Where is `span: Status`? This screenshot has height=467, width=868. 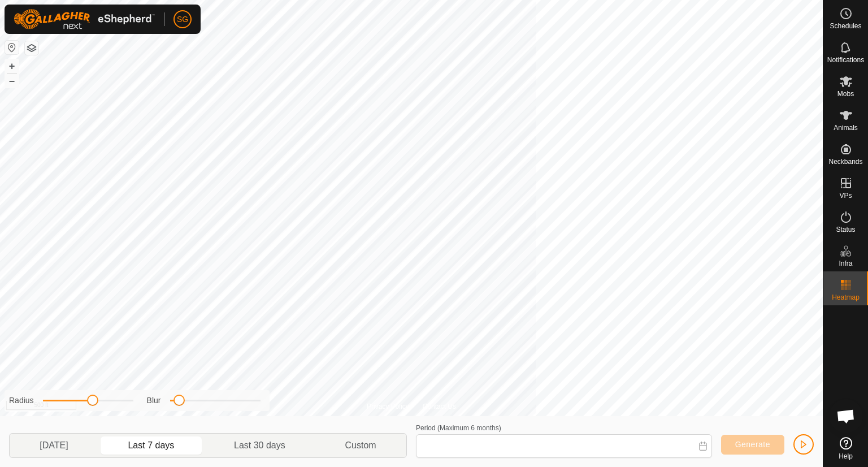
span: Status is located at coordinates (846, 229).